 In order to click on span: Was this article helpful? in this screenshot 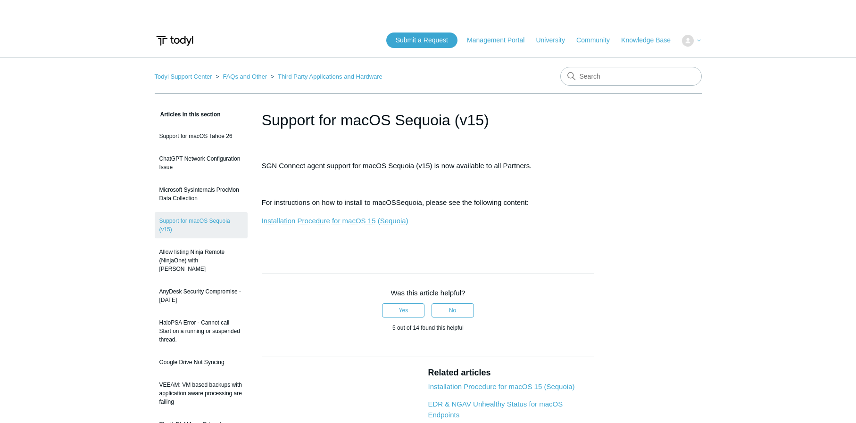, I will do `click(428, 293)`.